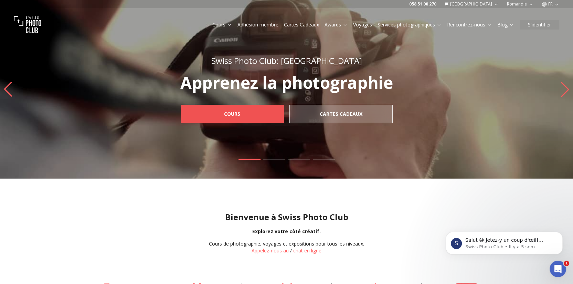  Describe the element at coordinates (539, 25) in the screenshot. I see `button: S'identifier` at that location.